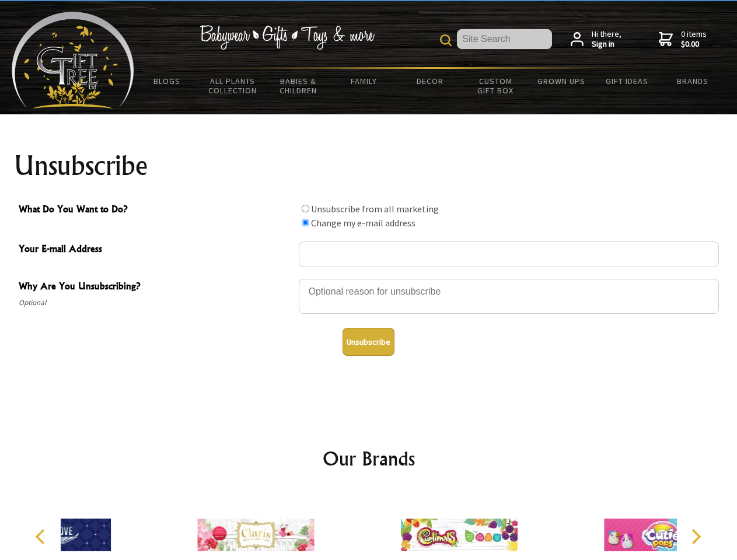 This screenshot has width=737, height=560. What do you see at coordinates (694, 39) in the screenshot?
I see `span: 0 items` at bounding box center [694, 39].